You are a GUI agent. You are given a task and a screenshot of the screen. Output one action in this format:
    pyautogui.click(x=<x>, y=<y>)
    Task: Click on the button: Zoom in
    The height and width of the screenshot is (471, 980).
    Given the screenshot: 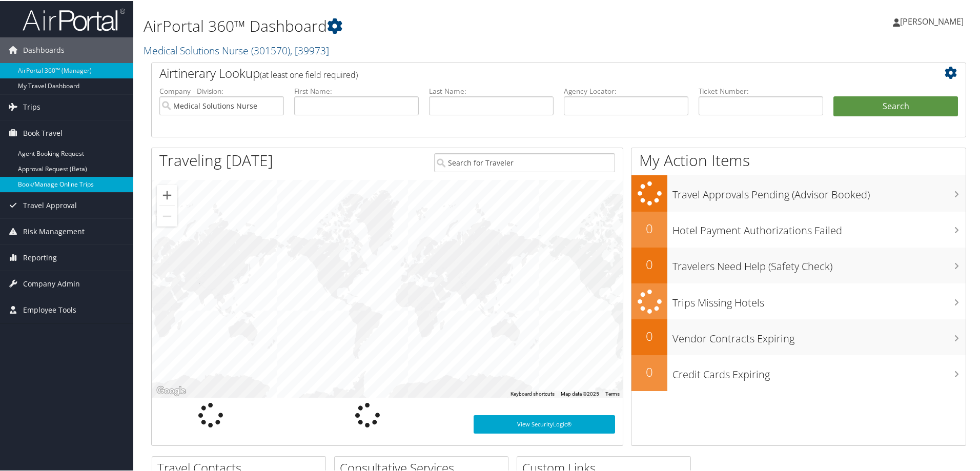 What is the action you would take?
    pyautogui.click(x=167, y=194)
    